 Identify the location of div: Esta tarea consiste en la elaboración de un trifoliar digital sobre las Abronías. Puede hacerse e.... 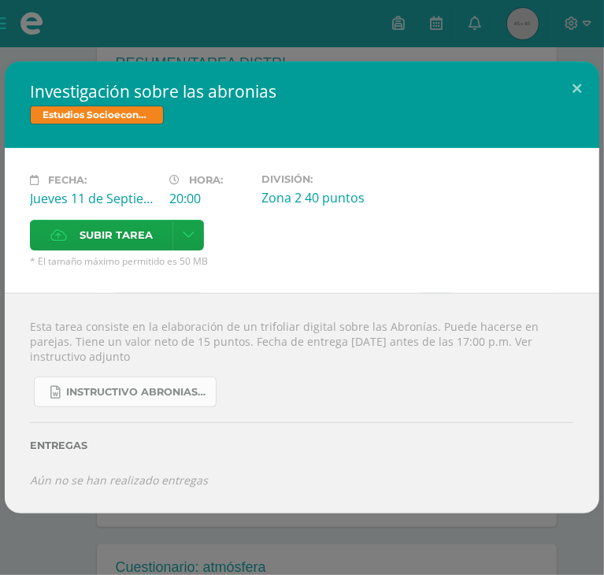
(302, 403).